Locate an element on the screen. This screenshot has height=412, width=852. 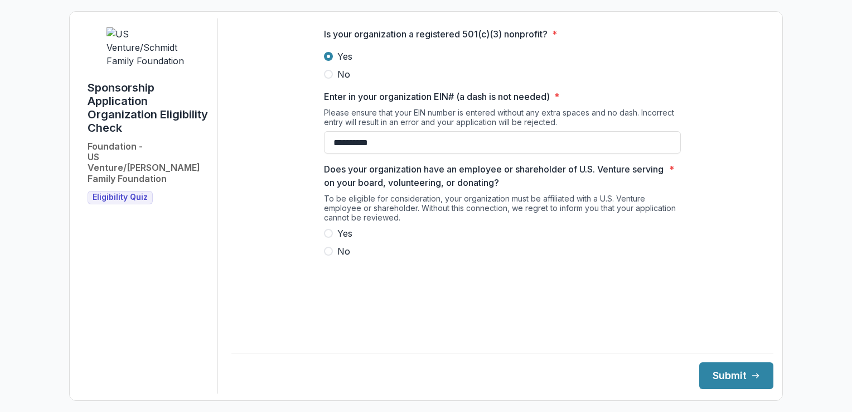
div: To be eligible for consideration, your organization must be affiliated with a U.S. Venture employ... is located at coordinates (503, 210).